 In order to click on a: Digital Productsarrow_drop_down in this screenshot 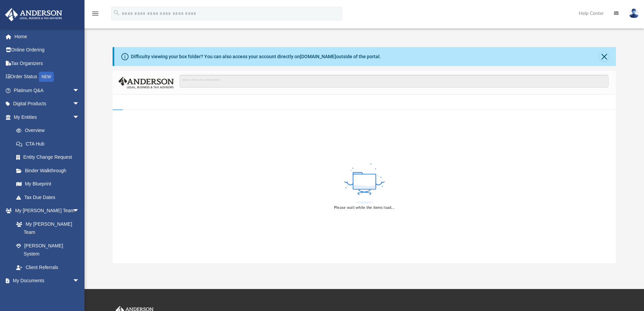, I will do `click(47, 104)`.